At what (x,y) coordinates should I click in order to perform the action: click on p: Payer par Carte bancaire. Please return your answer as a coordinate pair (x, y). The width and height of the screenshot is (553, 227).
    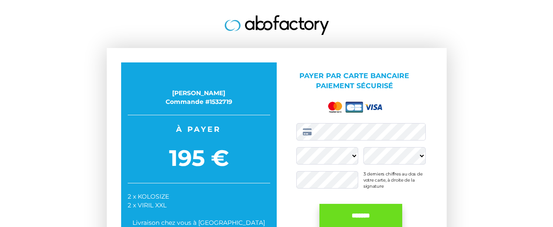
    Looking at the image, I should click on (354, 81).